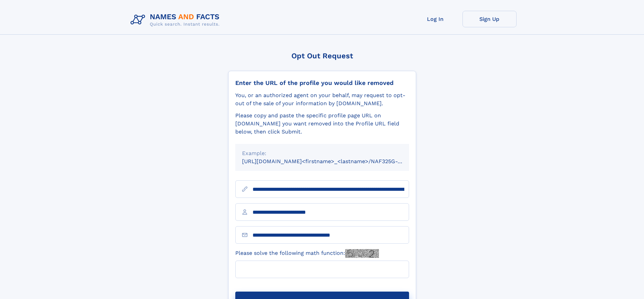 This screenshot has width=644, height=299. What do you see at coordinates (322, 56) in the screenshot?
I see `div: Opt Out Request` at bounding box center [322, 56].